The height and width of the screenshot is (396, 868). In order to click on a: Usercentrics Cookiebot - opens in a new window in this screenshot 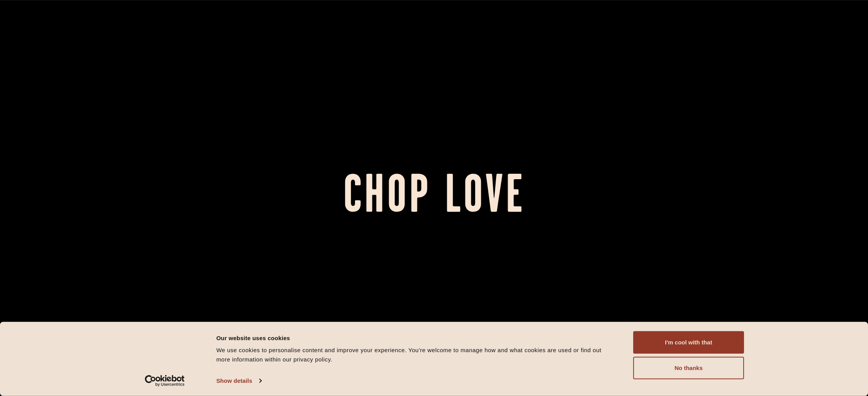, I will do `click(165, 381)`.